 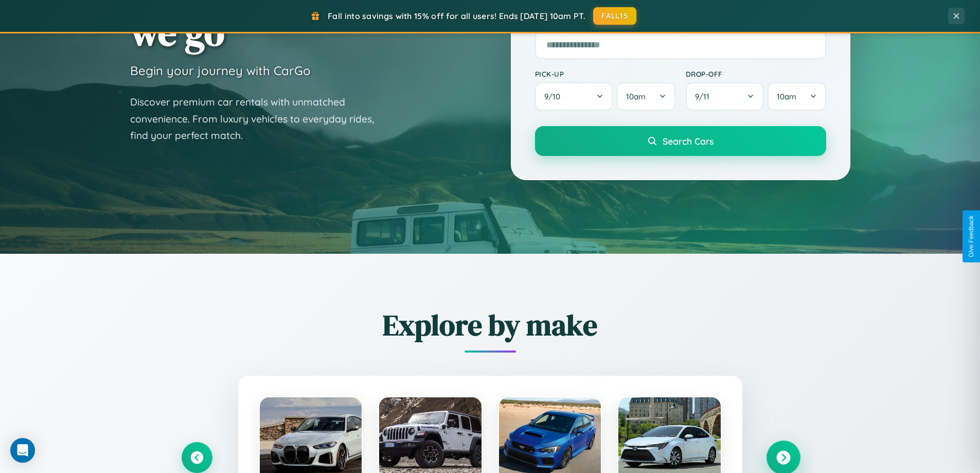 I want to click on label: Pick-up, so click(x=605, y=74).